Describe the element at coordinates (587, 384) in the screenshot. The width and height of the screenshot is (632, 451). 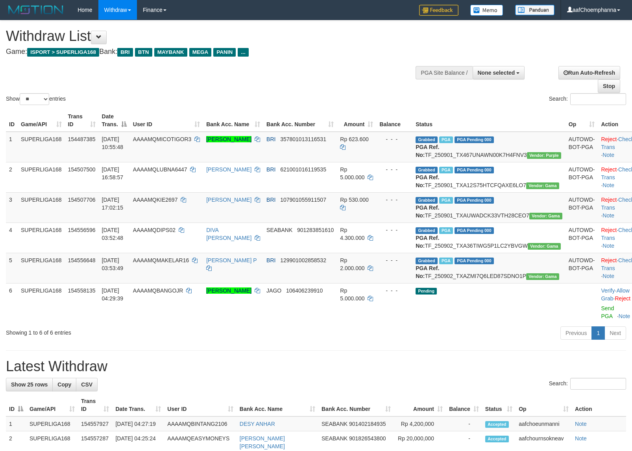
I see `label: Search:` at that location.